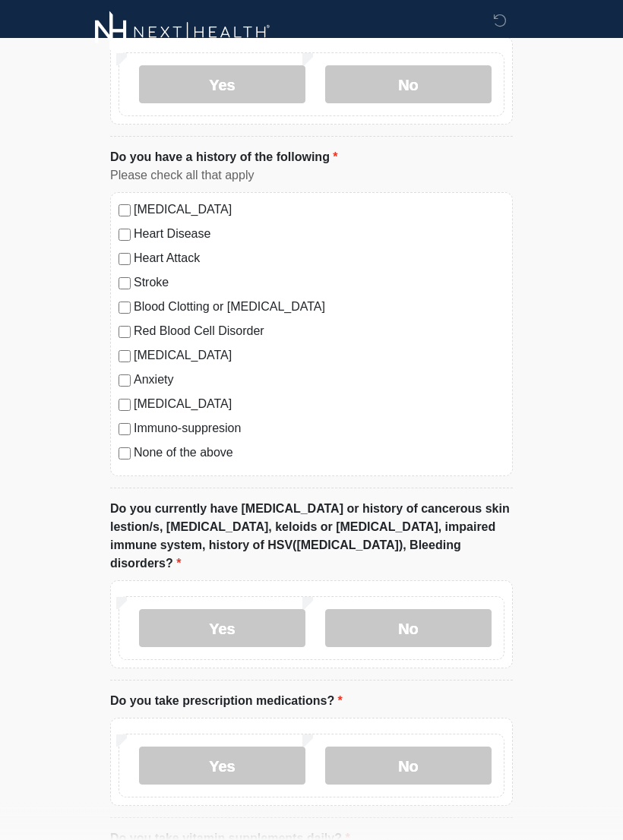 This screenshot has width=623, height=840. What do you see at coordinates (319, 332) in the screenshot?
I see `label: Red Blood Cell Disorder` at bounding box center [319, 332].